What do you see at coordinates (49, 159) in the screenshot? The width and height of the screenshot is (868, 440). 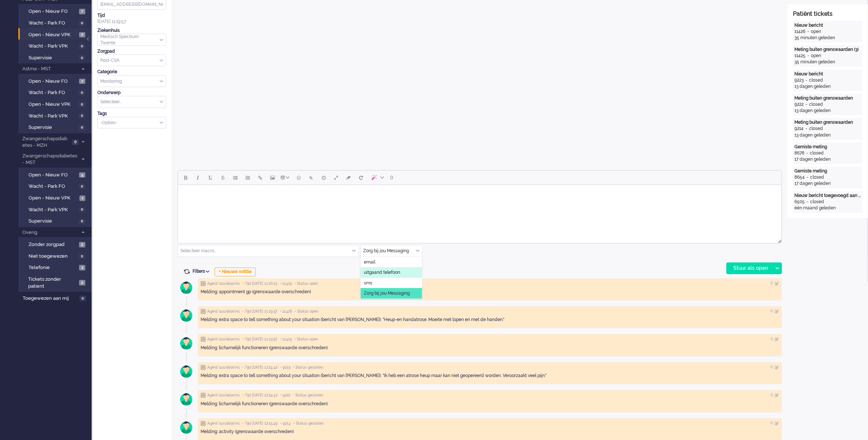 I see `span: Zwangerschapsdiabetes - MST` at bounding box center [49, 159].